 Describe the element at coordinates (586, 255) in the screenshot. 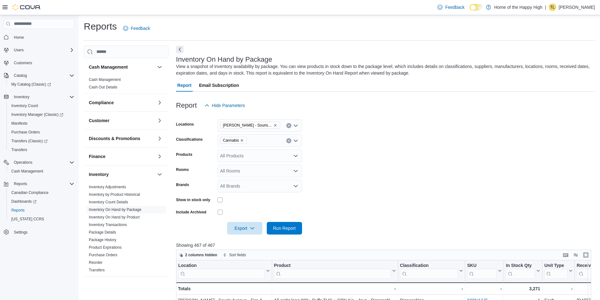

I see `button: Enter fullscreen` at that location.